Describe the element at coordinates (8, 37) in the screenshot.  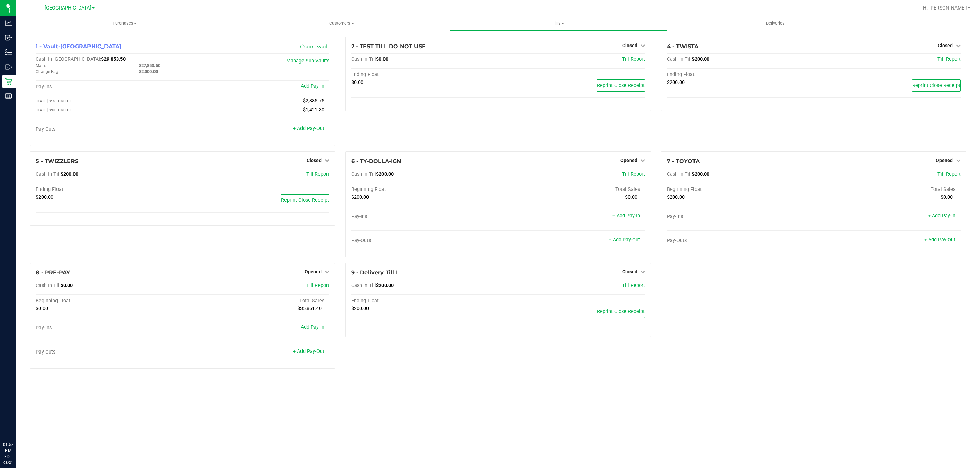
I see `inline-svg: Inbound` at that location.